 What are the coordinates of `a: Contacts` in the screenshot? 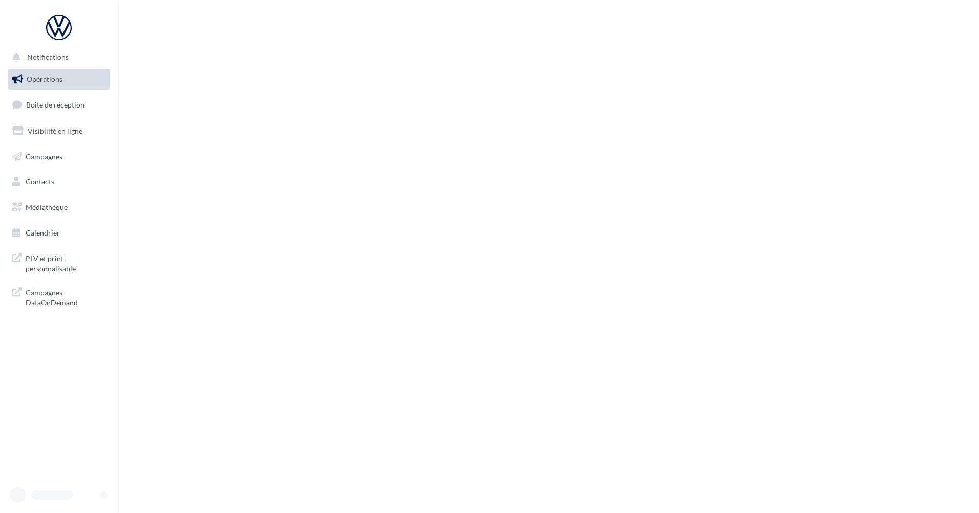 It's located at (59, 182).